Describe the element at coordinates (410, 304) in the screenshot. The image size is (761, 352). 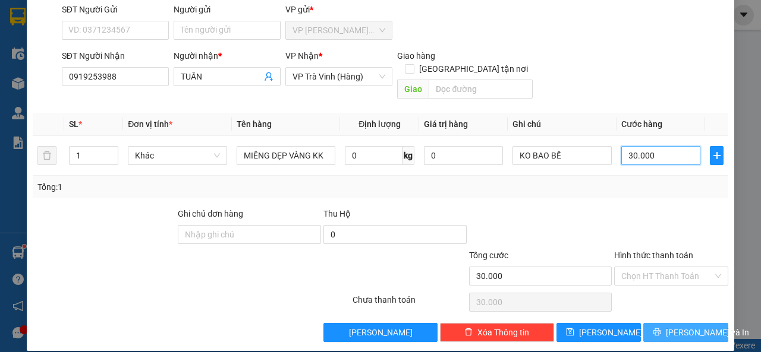
I see `div: Chưa thanh toán` at that location.